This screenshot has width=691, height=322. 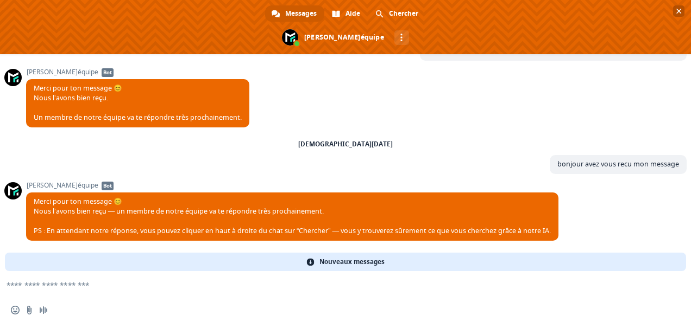 I want to click on a: Aide, so click(x=346, y=14).